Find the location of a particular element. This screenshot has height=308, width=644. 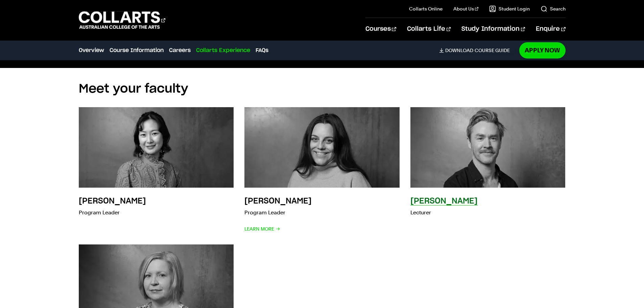

a: FAQs is located at coordinates (262, 50).